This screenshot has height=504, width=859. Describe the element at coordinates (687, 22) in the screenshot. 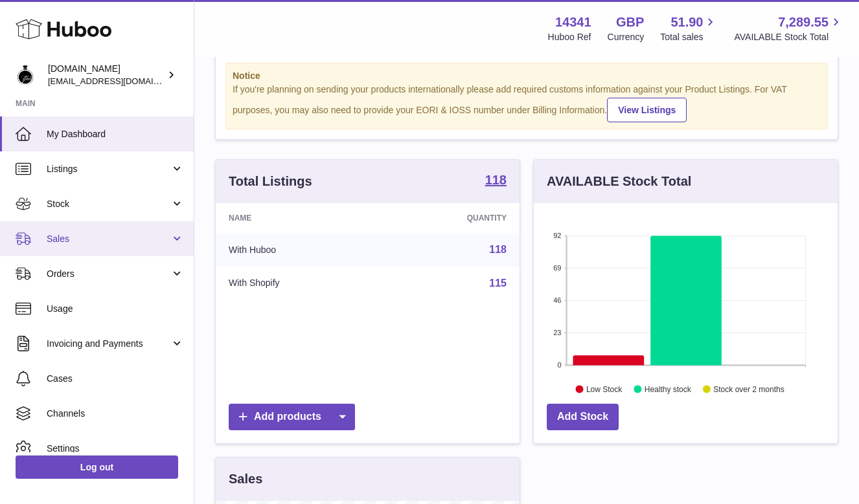

I see `span: 51.90` at that location.